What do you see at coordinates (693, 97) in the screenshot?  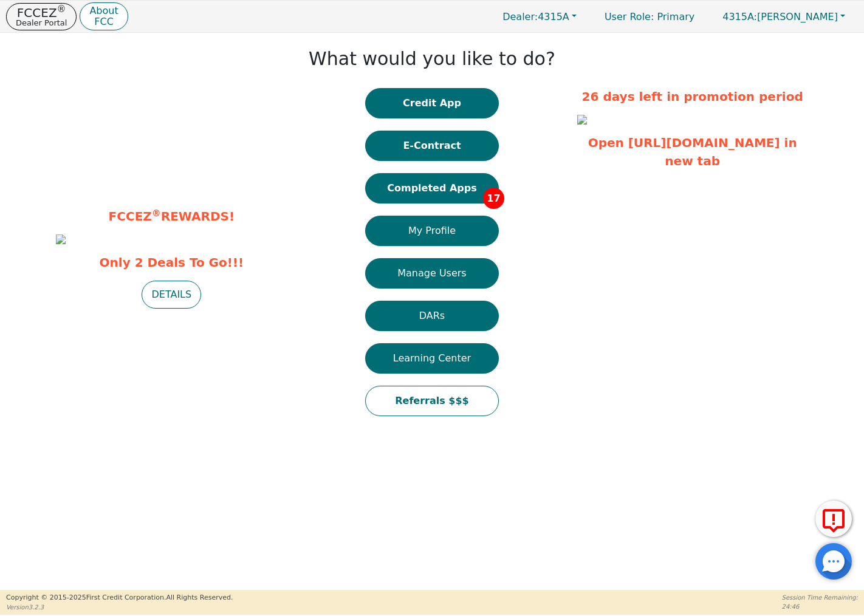 I see `p: 26 days left in promotion period` at bounding box center [693, 97].